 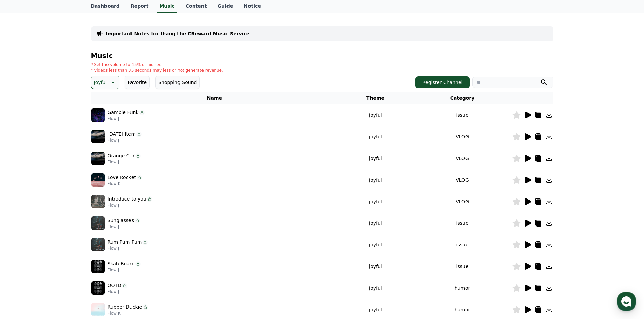 I want to click on a: Home, so click(x=23, y=223).